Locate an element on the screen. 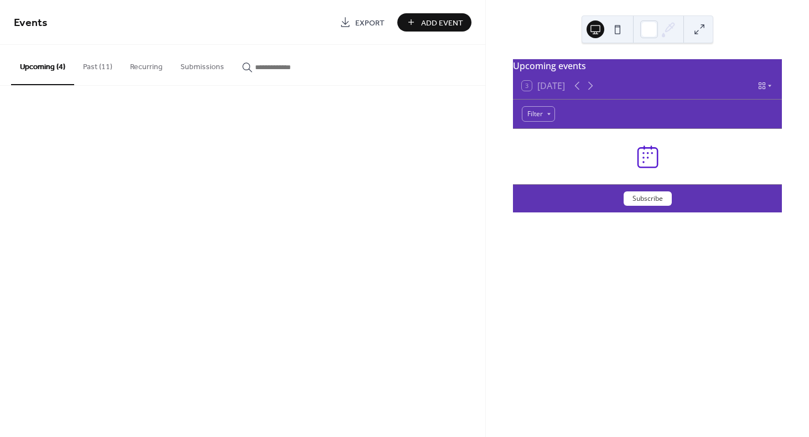 The image size is (809, 437). span: Add Event is located at coordinates (442, 23).